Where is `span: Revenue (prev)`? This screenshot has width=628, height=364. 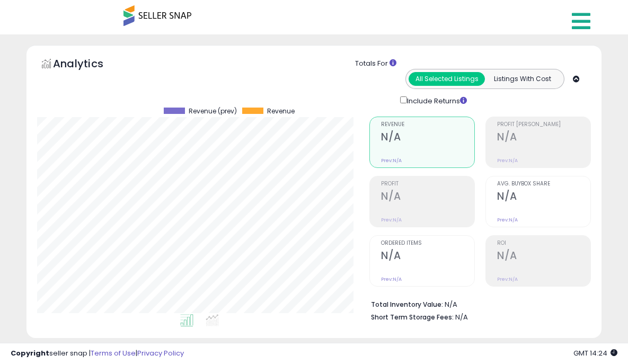
span: Revenue (prev) is located at coordinates (213, 111).